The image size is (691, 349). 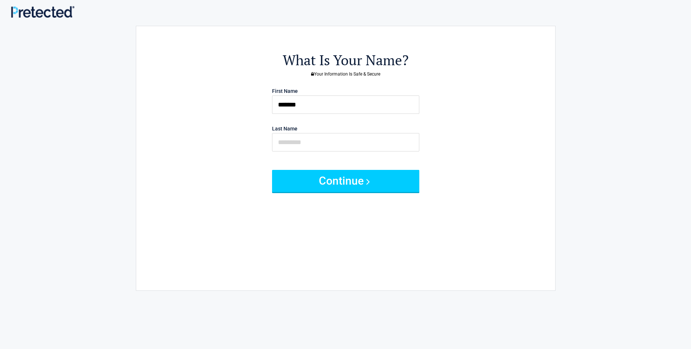 What do you see at coordinates (285, 128) in the screenshot?
I see `label: Last Name` at bounding box center [285, 128].